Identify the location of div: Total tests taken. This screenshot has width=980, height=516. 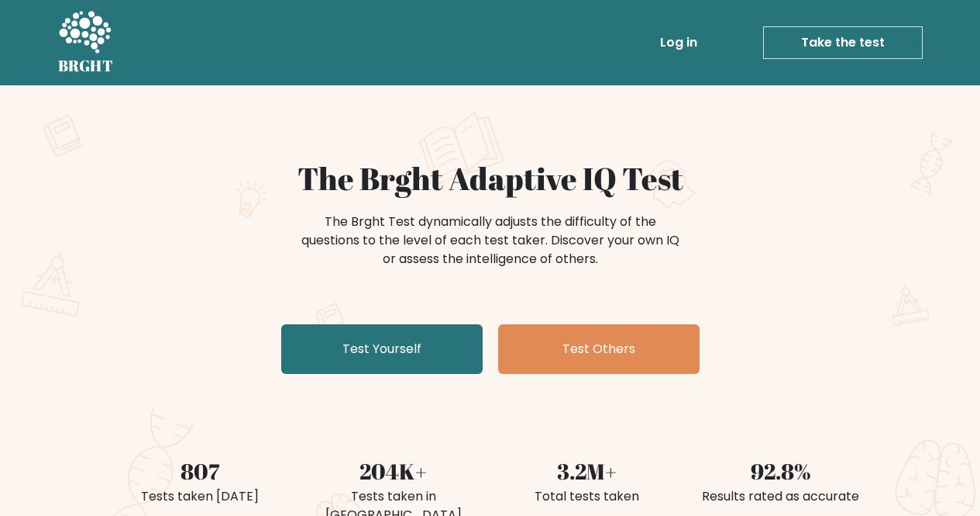
(587, 496).